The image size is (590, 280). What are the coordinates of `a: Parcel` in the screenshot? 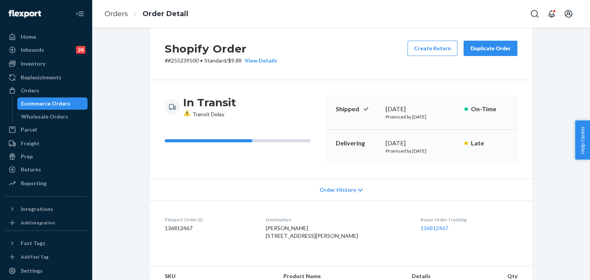 It's located at (46, 130).